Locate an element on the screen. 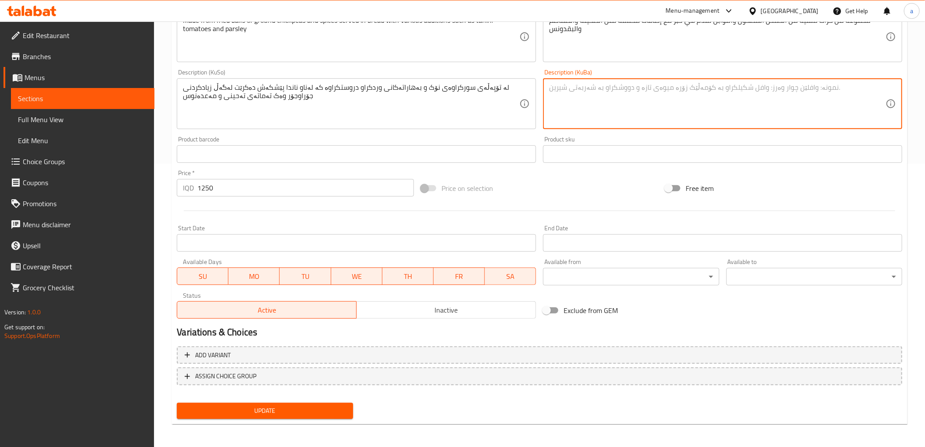 This screenshot has width=925, height=447. button: Add variant is located at coordinates (539, 355).